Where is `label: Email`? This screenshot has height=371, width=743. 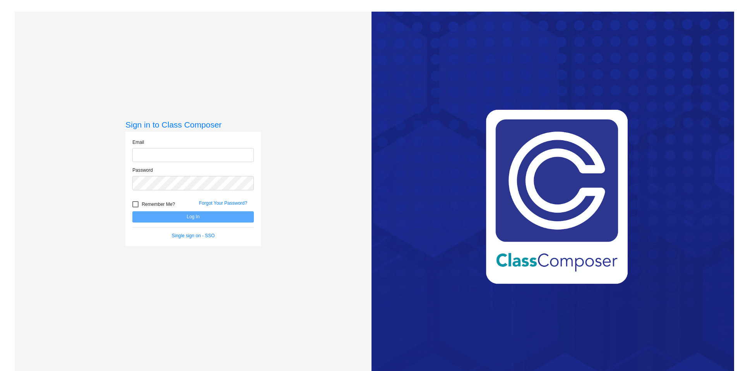
label: Email is located at coordinates (138, 142).